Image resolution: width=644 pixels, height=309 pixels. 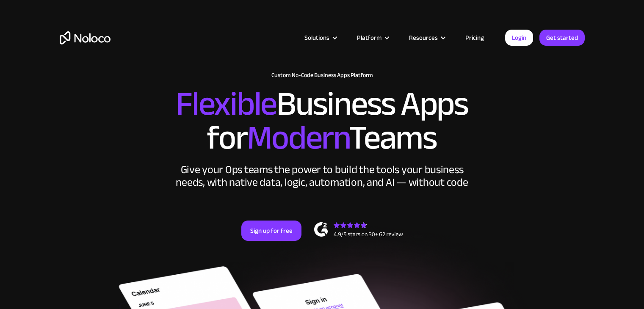 I want to click on a: home, so click(x=85, y=38).